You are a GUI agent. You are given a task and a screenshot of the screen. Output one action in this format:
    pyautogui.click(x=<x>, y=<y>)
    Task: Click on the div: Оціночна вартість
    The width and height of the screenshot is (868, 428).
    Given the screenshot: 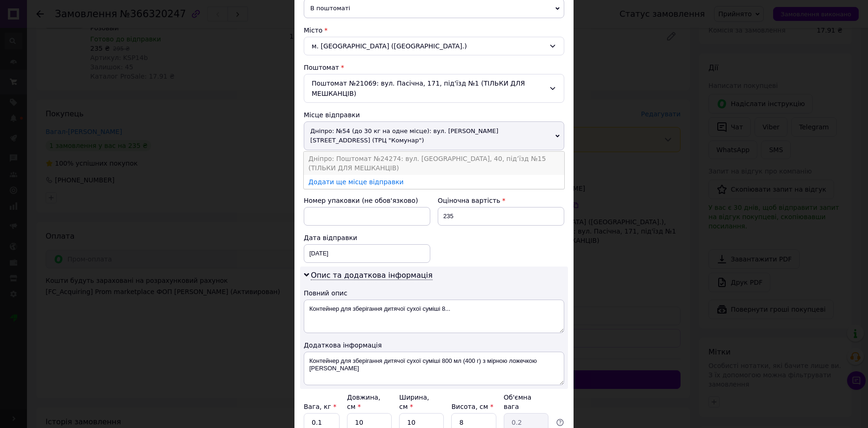 What is the action you would take?
    pyautogui.click(x=501, y=201)
    